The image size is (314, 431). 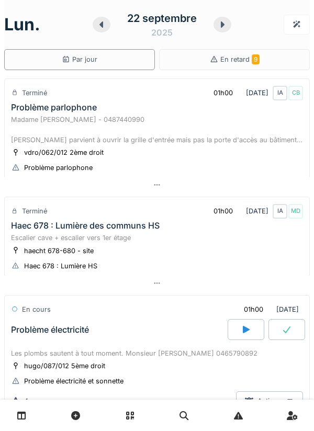 I want to click on div: haecht 678-680 - site, so click(x=59, y=251).